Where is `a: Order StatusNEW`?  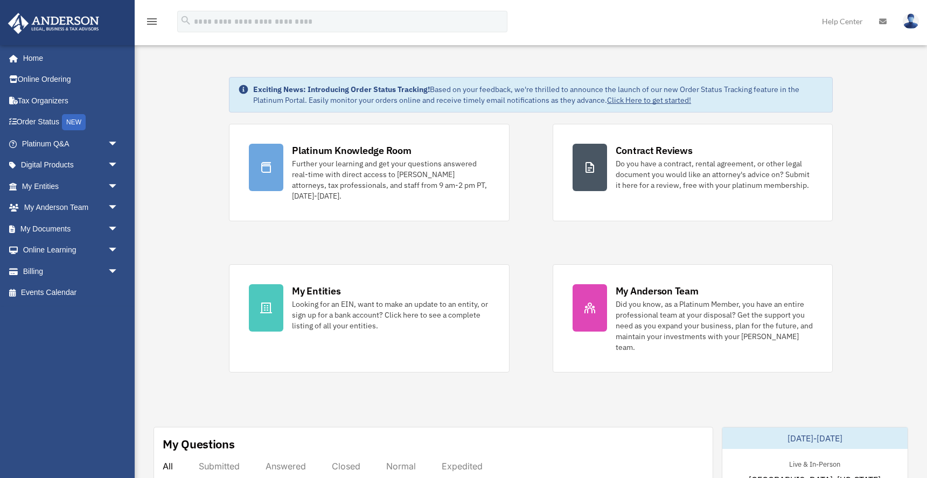
a: Order StatusNEW is located at coordinates (71, 122).